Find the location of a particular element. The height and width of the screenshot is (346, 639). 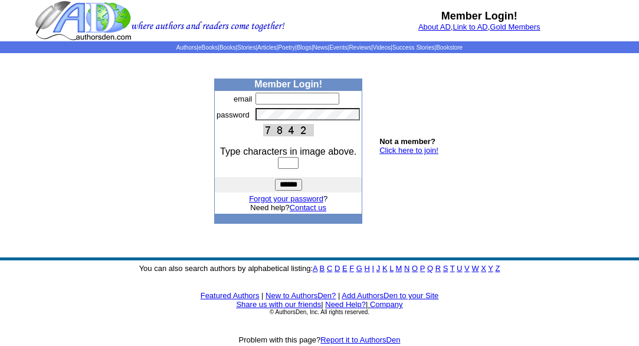

a: Gold Members is located at coordinates (514, 27).